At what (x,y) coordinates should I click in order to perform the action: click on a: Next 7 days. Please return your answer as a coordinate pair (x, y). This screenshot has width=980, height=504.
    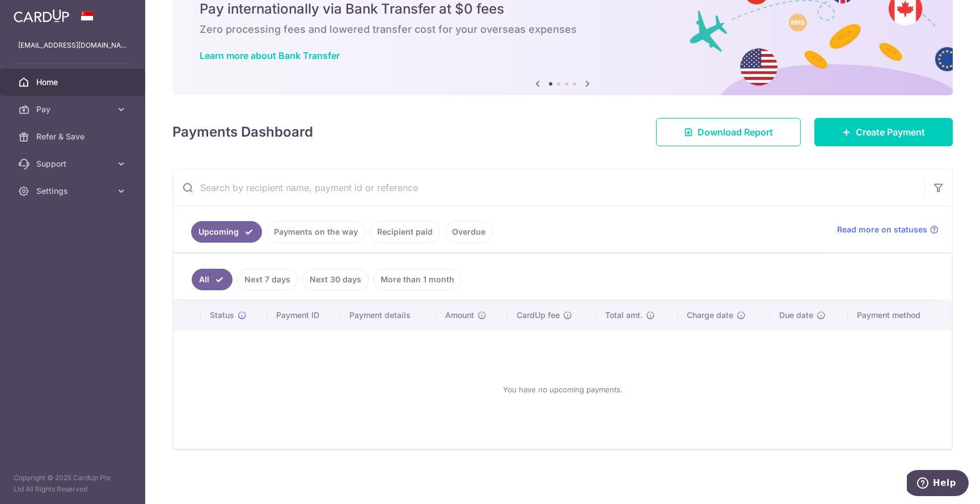
    Looking at the image, I should click on (267, 280).